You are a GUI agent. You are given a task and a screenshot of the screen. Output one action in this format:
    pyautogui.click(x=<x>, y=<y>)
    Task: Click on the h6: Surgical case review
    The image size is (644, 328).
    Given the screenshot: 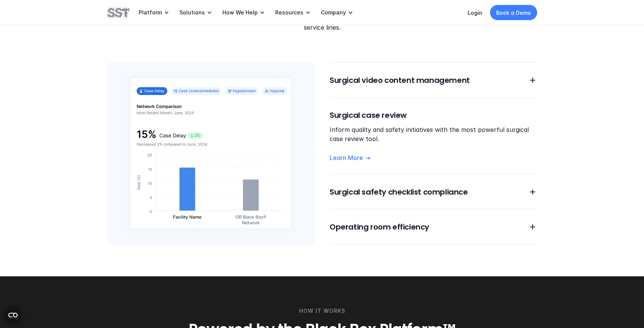 What is the action you would take?
    pyautogui.click(x=434, y=115)
    